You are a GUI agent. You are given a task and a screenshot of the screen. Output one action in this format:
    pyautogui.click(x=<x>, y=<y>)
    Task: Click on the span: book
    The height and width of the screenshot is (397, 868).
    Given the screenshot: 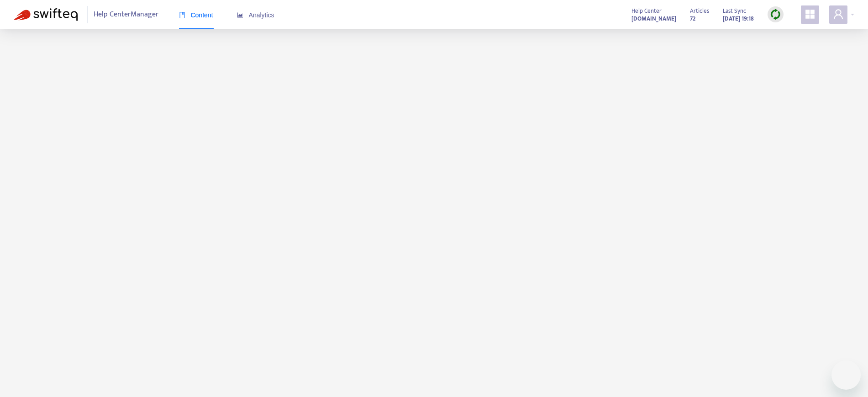 What is the action you would take?
    pyautogui.click(x=182, y=15)
    